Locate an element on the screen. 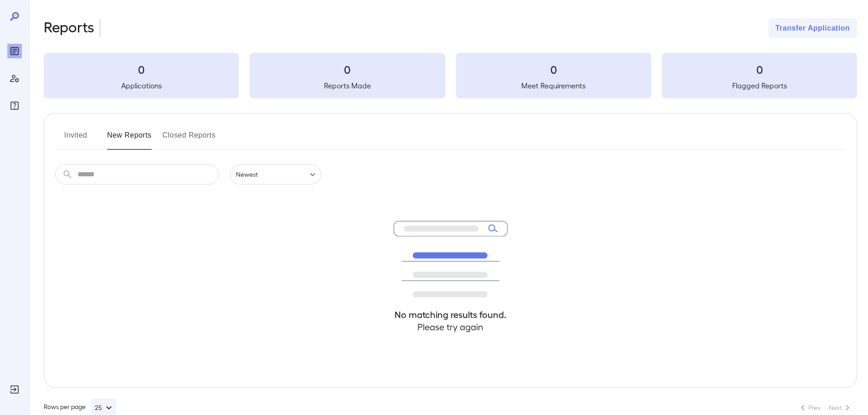 The height and width of the screenshot is (415, 868). h5: Reports Made is located at coordinates (347, 86).